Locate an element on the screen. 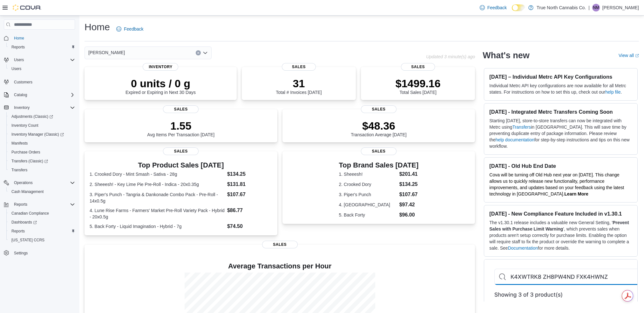 The image size is (644, 313). span: Dashboards is located at coordinates (24, 222).